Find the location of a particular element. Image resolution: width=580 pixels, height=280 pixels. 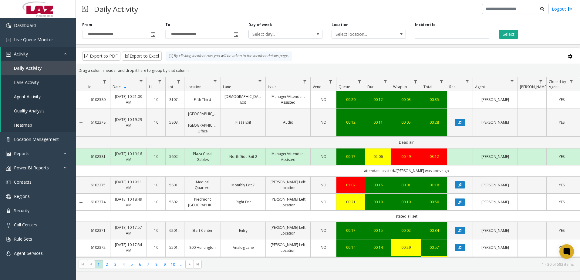

a: 00:14 is located at coordinates (378, 248).